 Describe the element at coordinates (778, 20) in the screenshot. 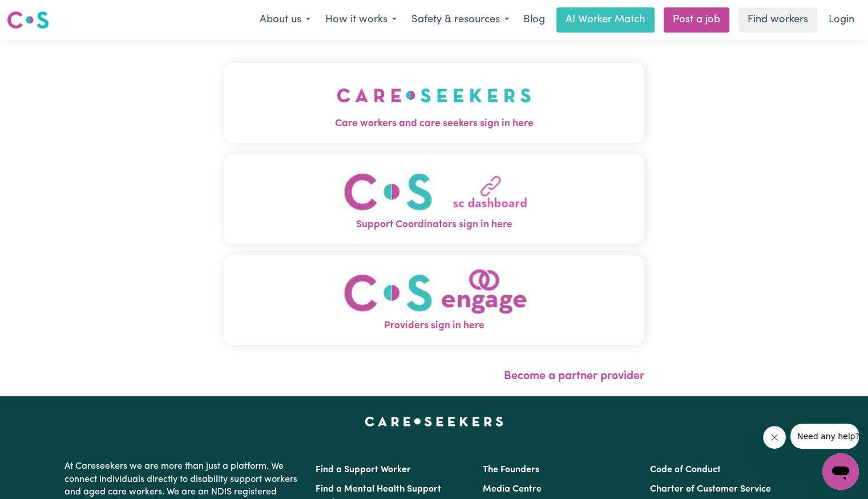

I see `a: Find workers` at that location.